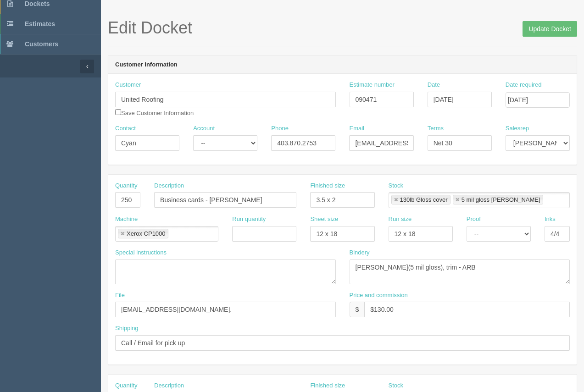 This screenshot has width=584, height=392. Describe the element at coordinates (400, 219) in the screenshot. I see `label: Run size` at that location.